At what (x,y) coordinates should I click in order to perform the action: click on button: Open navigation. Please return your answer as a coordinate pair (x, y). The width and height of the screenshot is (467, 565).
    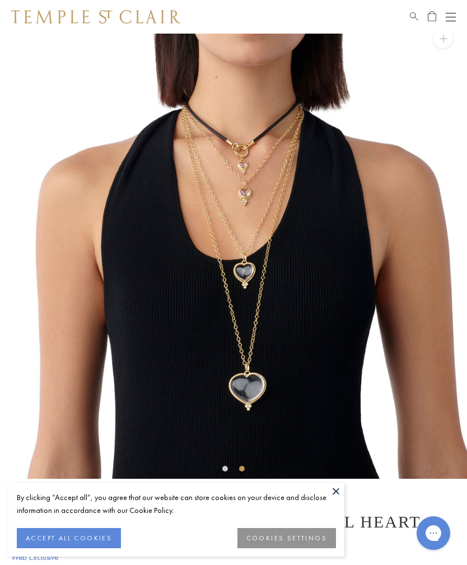
    Looking at the image, I should click on (451, 17).